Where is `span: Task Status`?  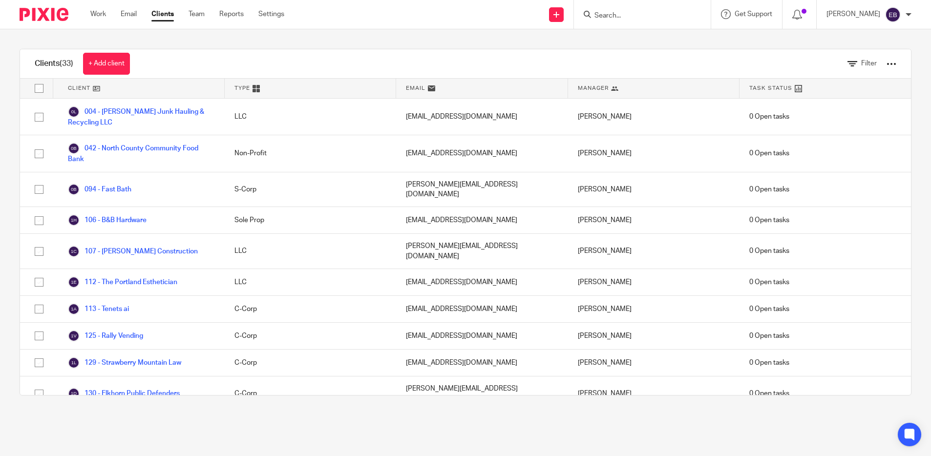 span: Task Status is located at coordinates (771, 88).